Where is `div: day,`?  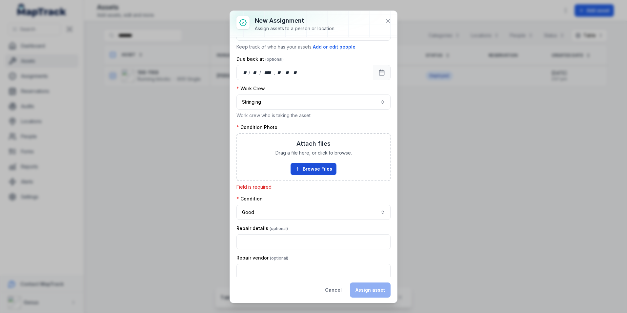 div: day, is located at coordinates (245, 73).